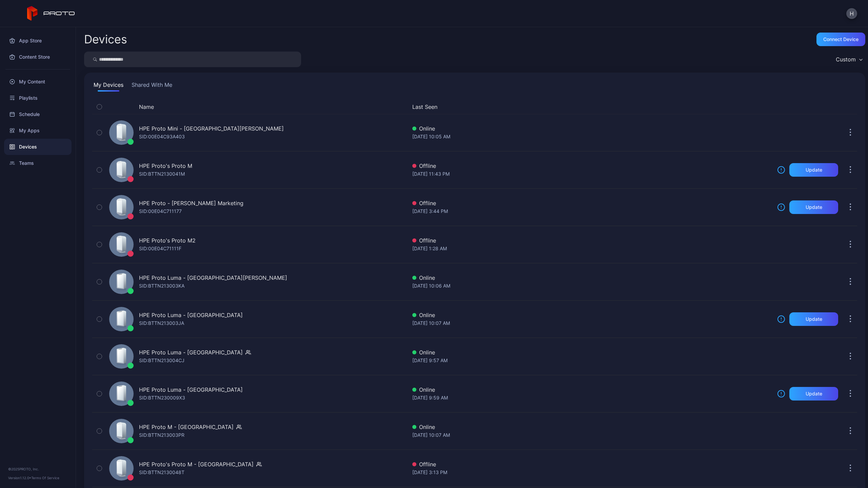 The width and height of the screenshot is (868, 488). I want to click on div: SID: BTTN2130048T, so click(162, 473).